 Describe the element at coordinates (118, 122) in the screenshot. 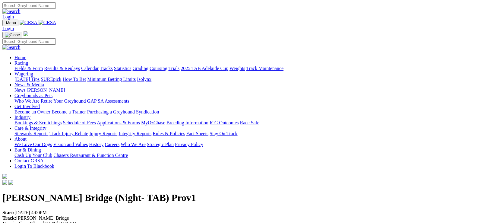

I see `a: Applications & Forms` at that location.